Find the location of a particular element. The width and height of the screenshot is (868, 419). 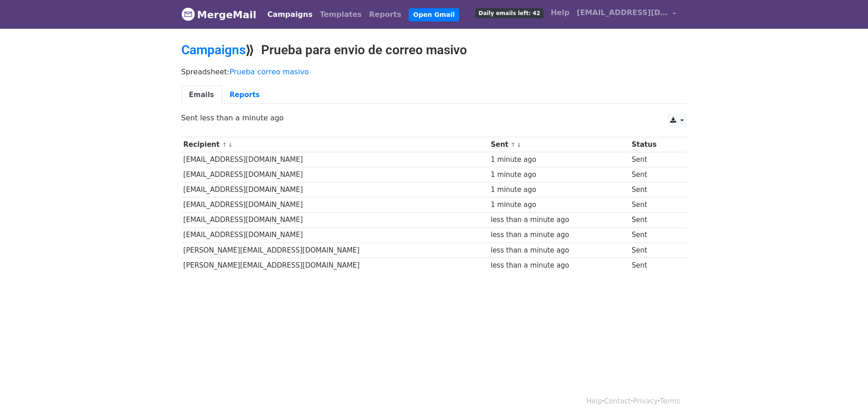

p: Spreadsheet: is located at coordinates (434, 71).